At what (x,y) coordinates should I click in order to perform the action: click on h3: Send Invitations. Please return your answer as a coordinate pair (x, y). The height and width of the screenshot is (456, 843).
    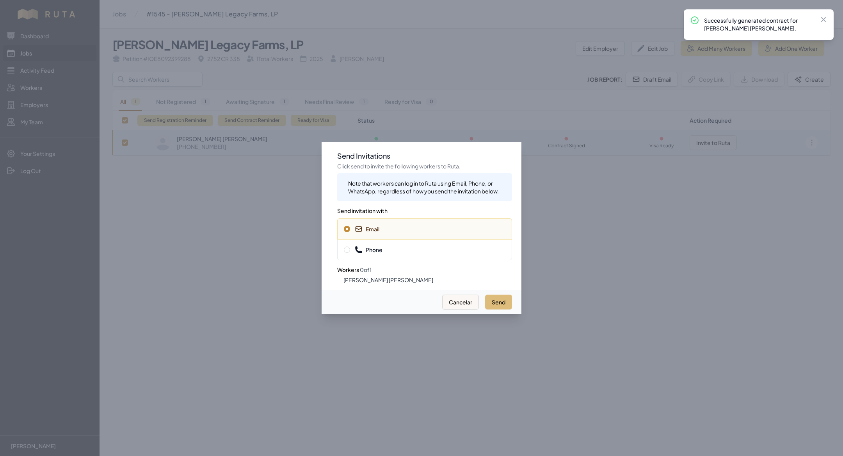
    Looking at the image, I should click on (425, 156).